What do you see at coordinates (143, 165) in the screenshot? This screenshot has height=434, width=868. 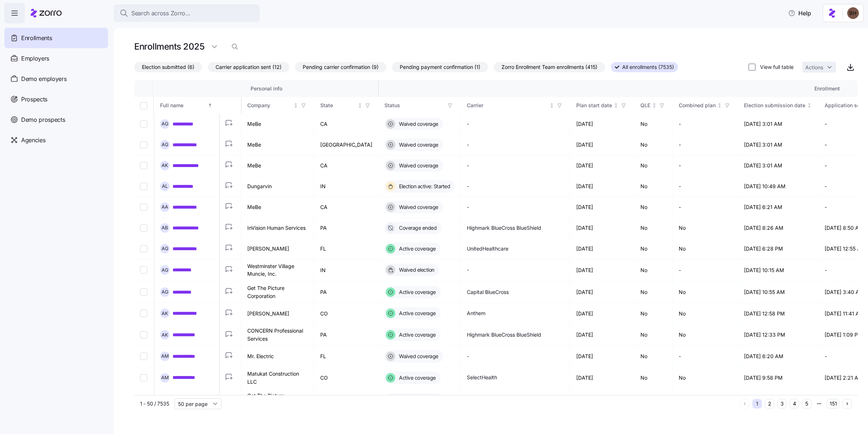 I see `input: Select record 3` at bounding box center [143, 165].